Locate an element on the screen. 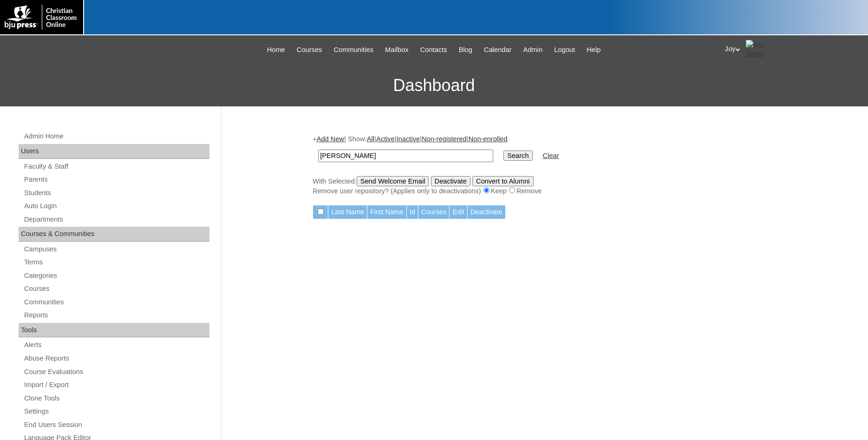 The width and height of the screenshot is (868, 440). span: Communities is located at coordinates (354, 49).